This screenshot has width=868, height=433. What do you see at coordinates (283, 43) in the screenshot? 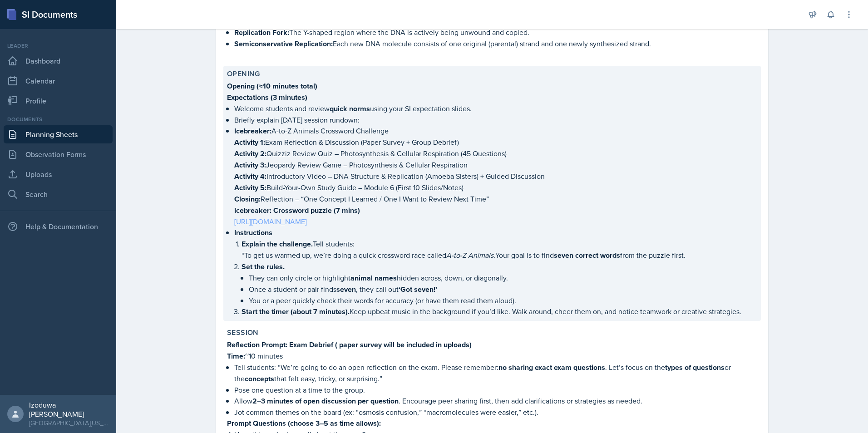
I see `strong: Semiconservative Replication:` at bounding box center [283, 43].